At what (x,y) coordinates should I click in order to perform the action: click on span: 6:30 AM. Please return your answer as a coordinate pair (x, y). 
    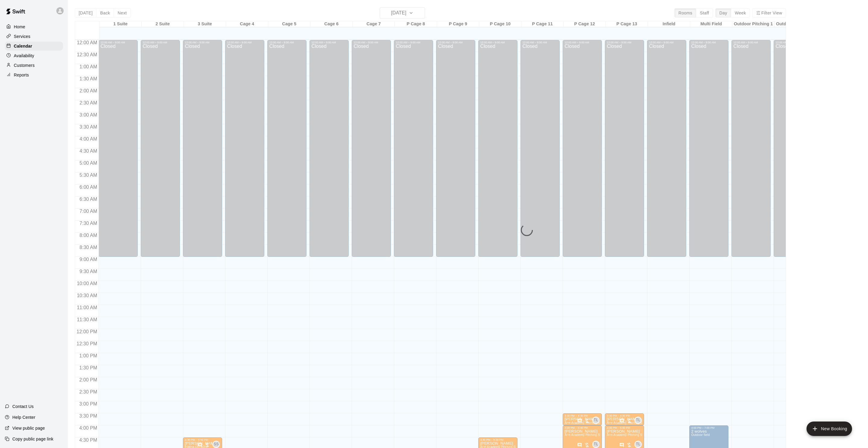
    Looking at the image, I should click on (88, 199).